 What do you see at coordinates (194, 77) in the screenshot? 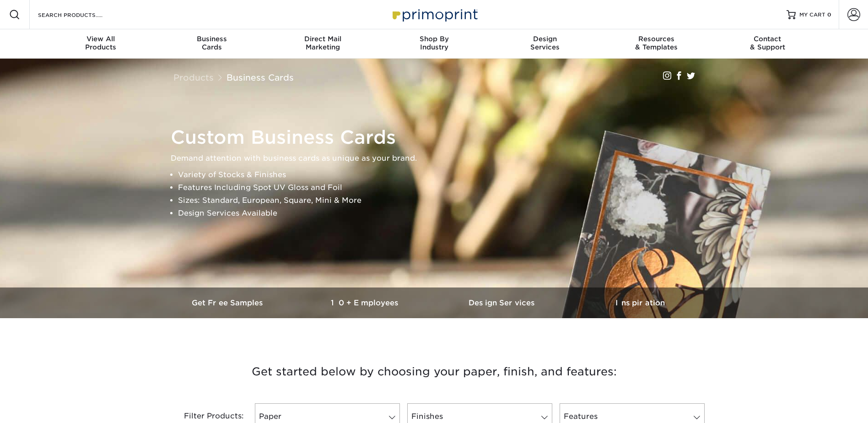
I see `a: Products` at bounding box center [194, 77].